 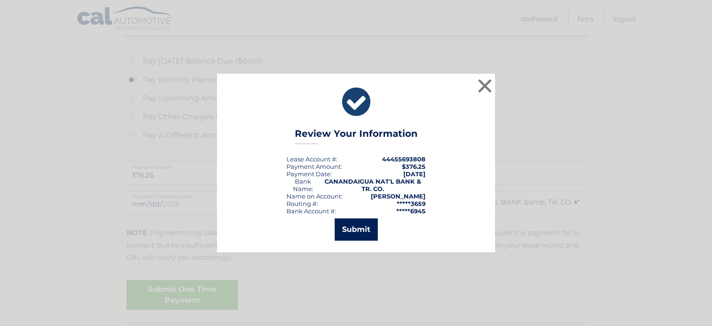 I want to click on div: Bank Name:, so click(x=303, y=185).